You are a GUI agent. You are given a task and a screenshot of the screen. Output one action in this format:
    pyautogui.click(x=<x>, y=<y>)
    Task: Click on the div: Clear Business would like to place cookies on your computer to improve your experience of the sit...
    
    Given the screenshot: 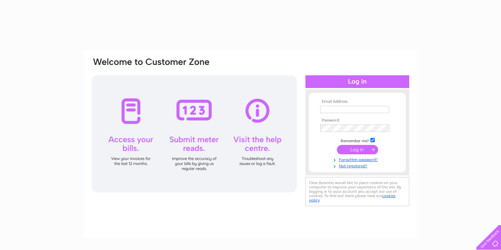 What is the action you would take?
    pyautogui.click(x=357, y=191)
    